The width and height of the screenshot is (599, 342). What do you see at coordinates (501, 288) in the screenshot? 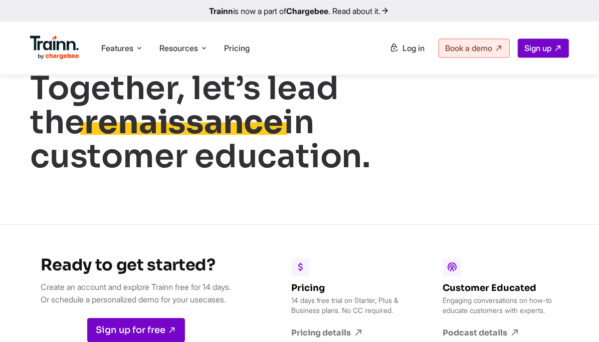
I see `h6: Customer Educated` at bounding box center [501, 288].